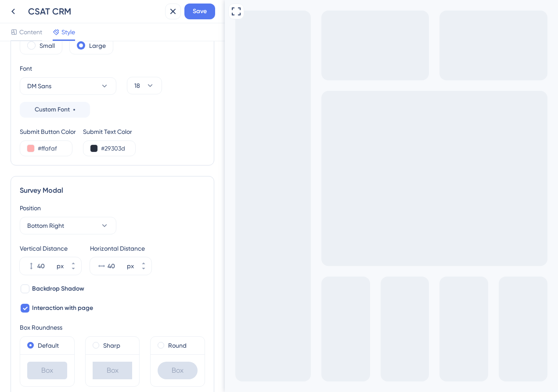 The width and height of the screenshot is (558, 392). What do you see at coordinates (109, 12) in the screenshot?
I see `span: Question 1 / 3` at bounding box center [109, 12].